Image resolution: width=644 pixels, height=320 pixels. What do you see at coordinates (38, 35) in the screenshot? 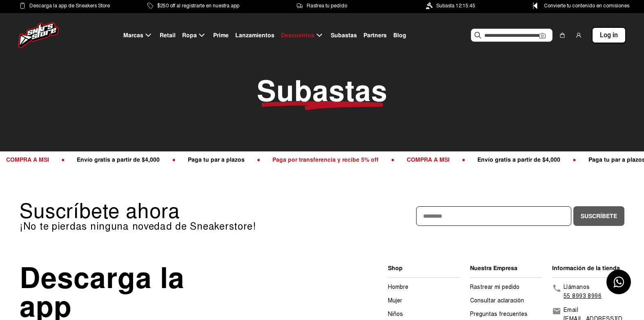
I see `img: logo` at bounding box center [38, 35].